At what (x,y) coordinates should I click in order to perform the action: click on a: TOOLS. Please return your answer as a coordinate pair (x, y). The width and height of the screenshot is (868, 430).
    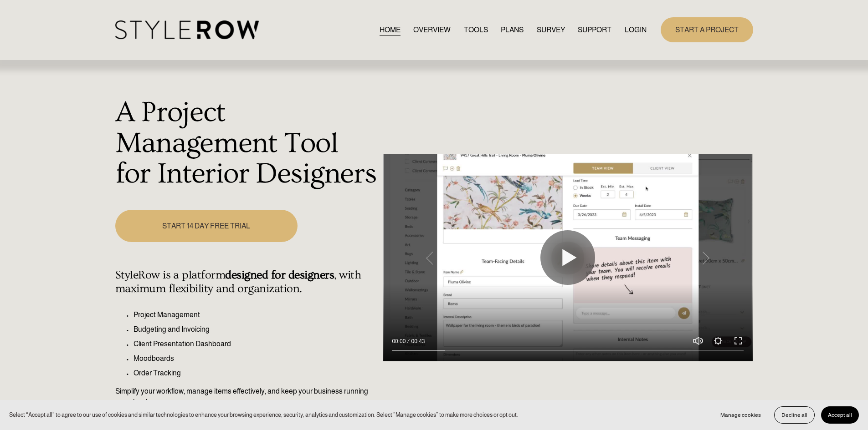
    Looking at the image, I should click on (476, 29).